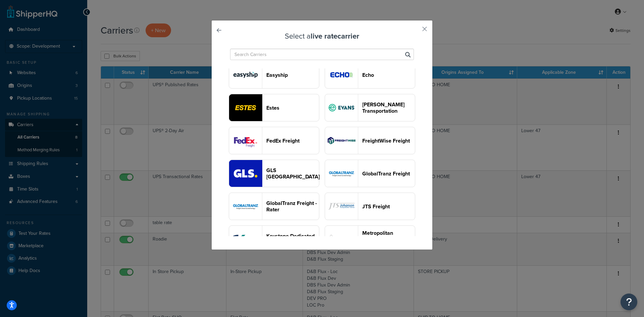  Describe the element at coordinates (292, 239) in the screenshot. I see `header: Keystone Dedicated Logistics` at that location.